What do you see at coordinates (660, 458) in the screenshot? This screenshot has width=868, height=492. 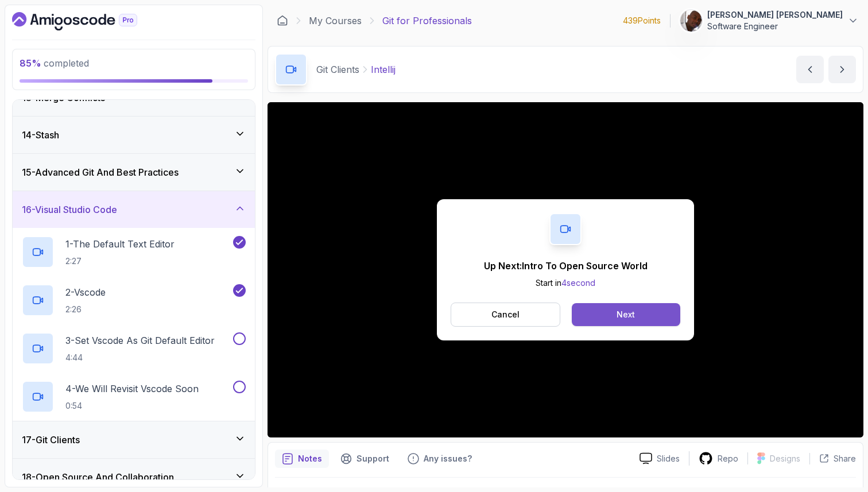 I see `a: Slides` at bounding box center [660, 458].